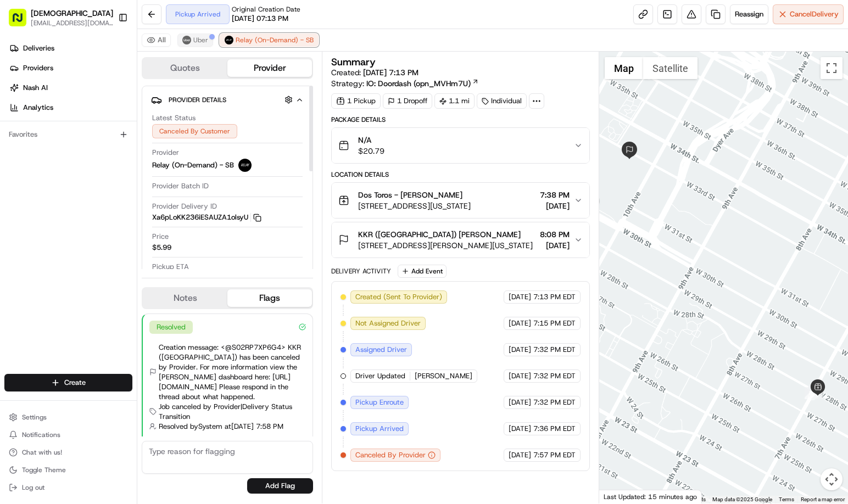  Describe the element at coordinates (270, 298) in the screenshot. I see `button: Flags` at that location.